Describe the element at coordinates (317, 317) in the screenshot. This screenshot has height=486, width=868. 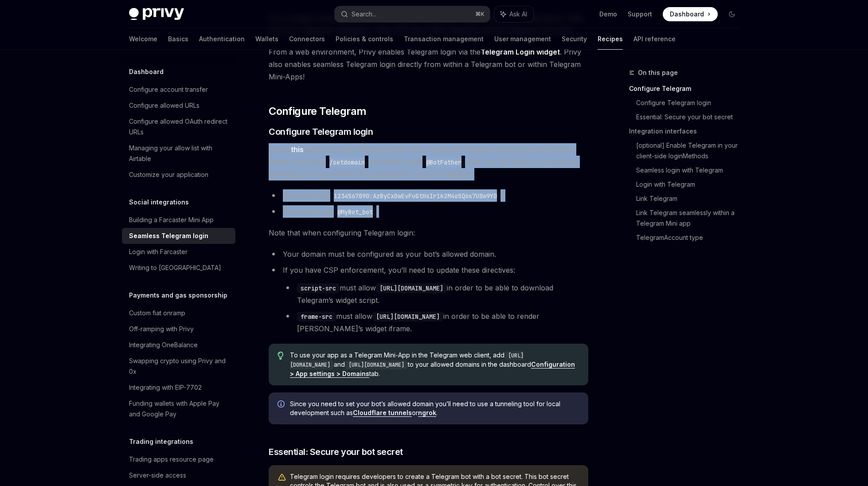
I see `code: frame-src` at that location.